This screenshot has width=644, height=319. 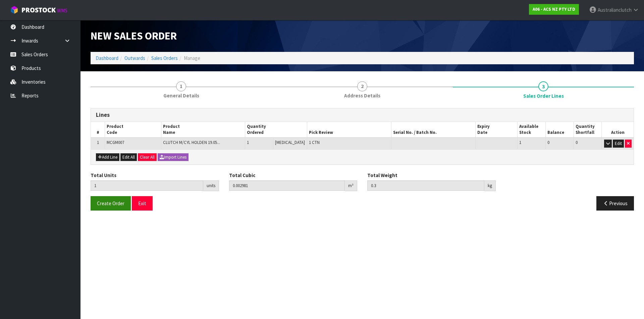 What do you see at coordinates (103, 175) in the screenshot?
I see `label: Total Units` at bounding box center [103, 175].